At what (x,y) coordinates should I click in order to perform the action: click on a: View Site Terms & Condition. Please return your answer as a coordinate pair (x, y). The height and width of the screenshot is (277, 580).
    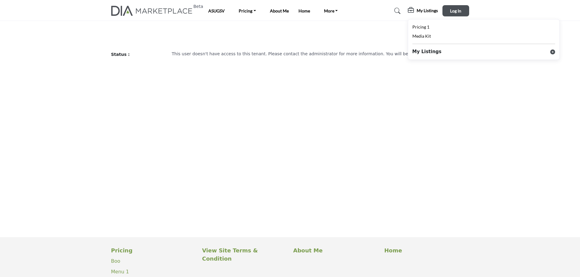
    Looking at the image, I should click on (244, 254).